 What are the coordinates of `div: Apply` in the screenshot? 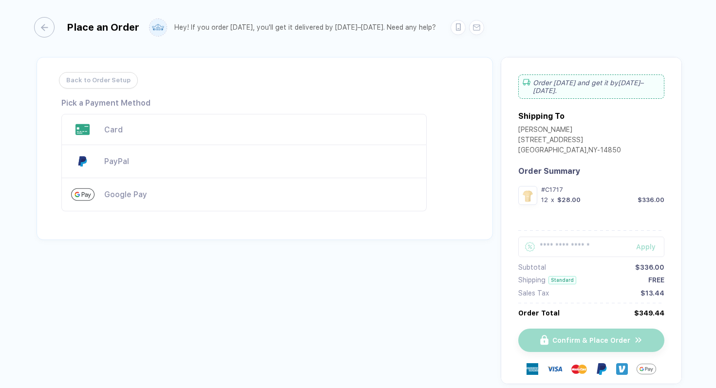 It's located at (650, 247).